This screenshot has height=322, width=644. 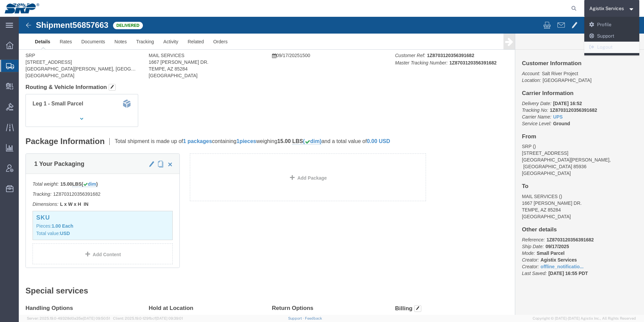 I want to click on a: Profile, so click(x=612, y=25).